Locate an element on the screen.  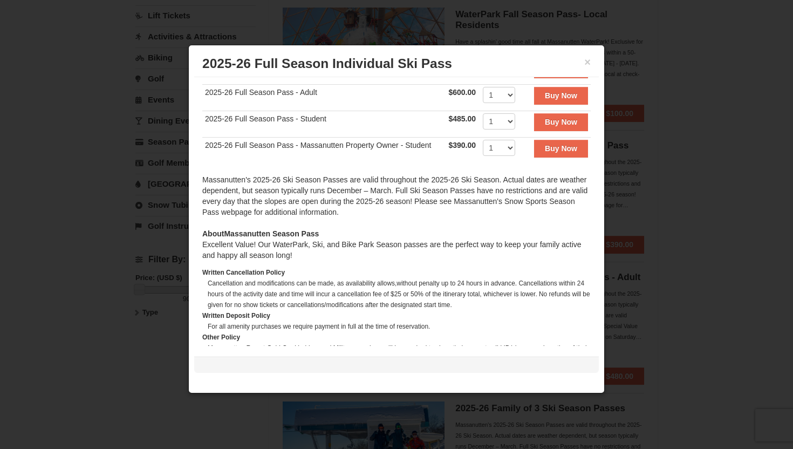
td: 2025-26 Full Season Pass - Adult is located at coordinates (324, 98).